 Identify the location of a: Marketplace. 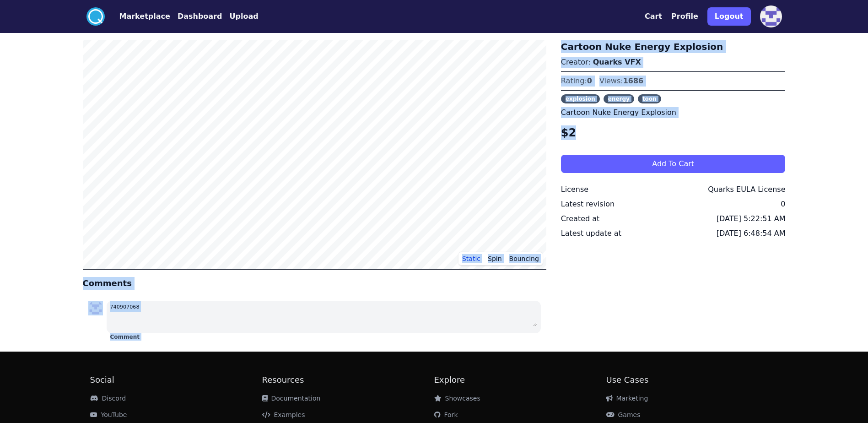
(137, 16).